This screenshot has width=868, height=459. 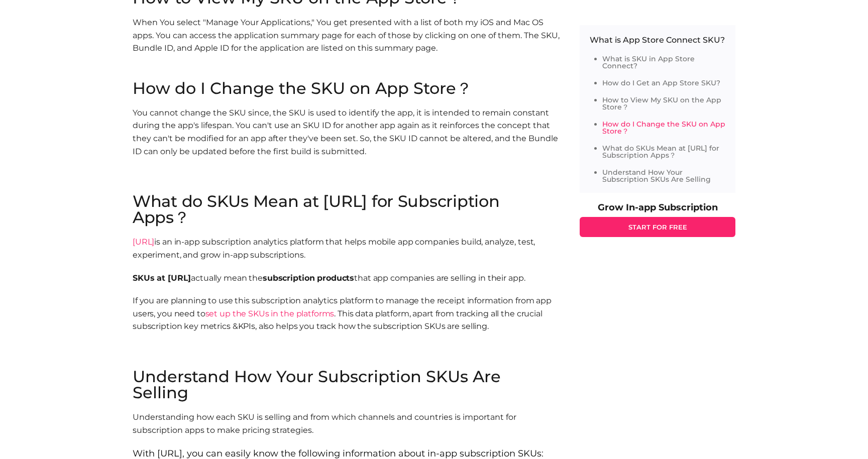 What do you see at coordinates (658, 227) in the screenshot?
I see `a: START FOR FREE` at bounding box center [658, 227].